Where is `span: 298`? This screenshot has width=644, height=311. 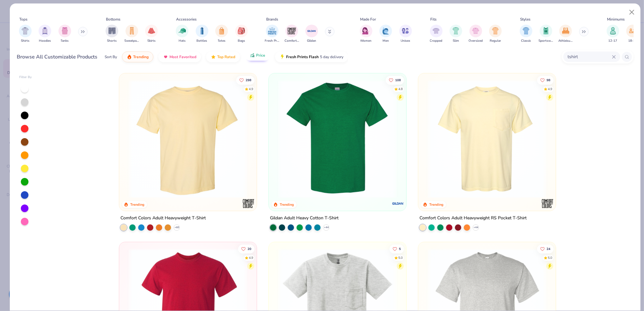 span: 298 is located at coordinates (248, 80).